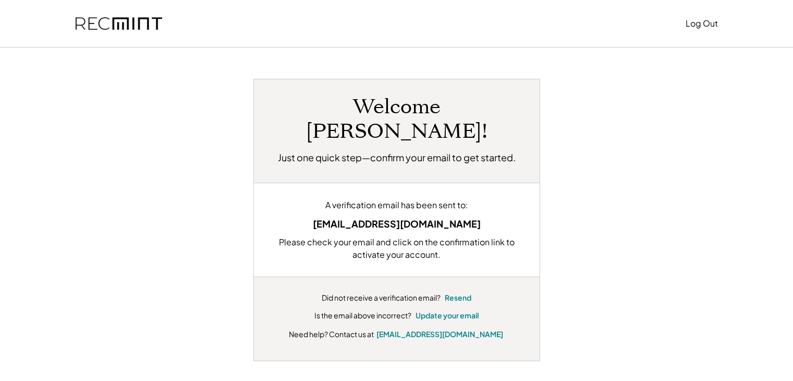  What do you see at coordinates (397, 205) in the screenshot?
I see `div: A verification email has been sent to:` at bounding box center [397, 205].